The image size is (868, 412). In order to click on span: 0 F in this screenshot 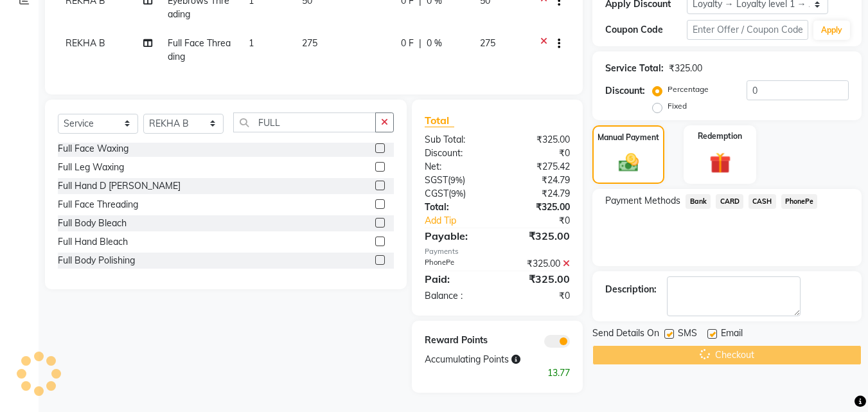, I will do `click(407, 43)`.